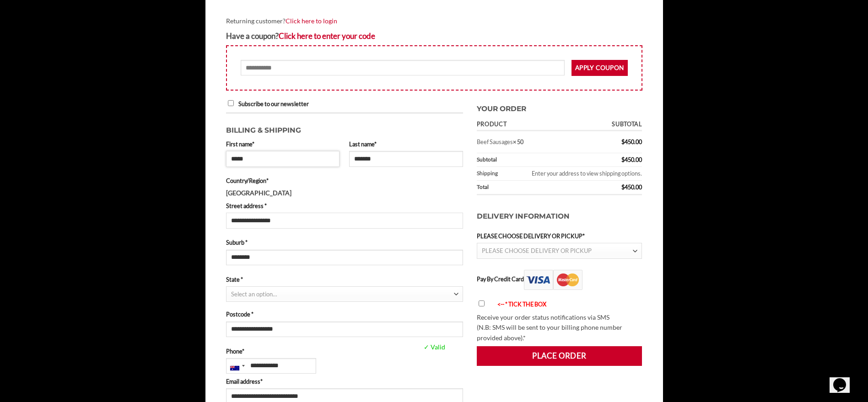  What do you see at coordinates (481, 303) in the screenshot?
I see `input: <-- * TICK THE BOX` at bounding box center [481, 303].